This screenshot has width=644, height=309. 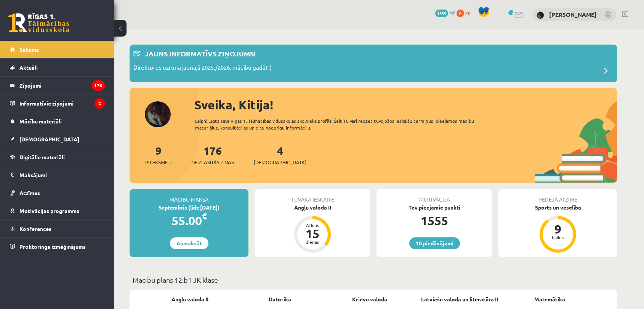 I want to click on a: Datorika, so click(x=280, y=299).